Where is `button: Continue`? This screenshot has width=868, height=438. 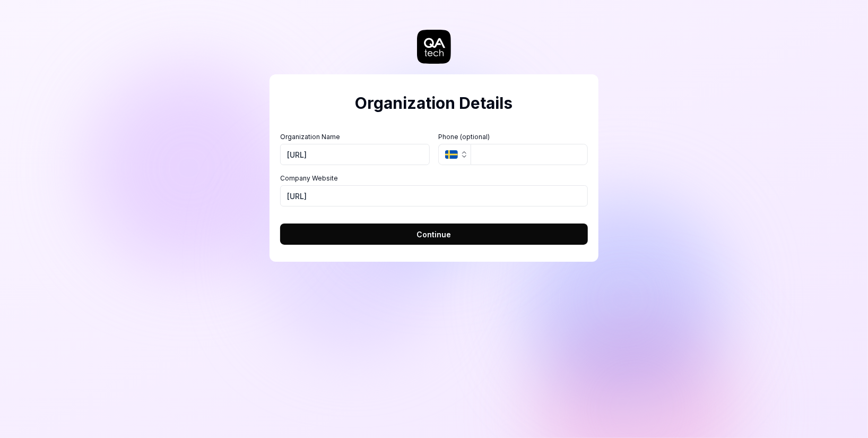 button: Continue is located at coordinates (434, 234).